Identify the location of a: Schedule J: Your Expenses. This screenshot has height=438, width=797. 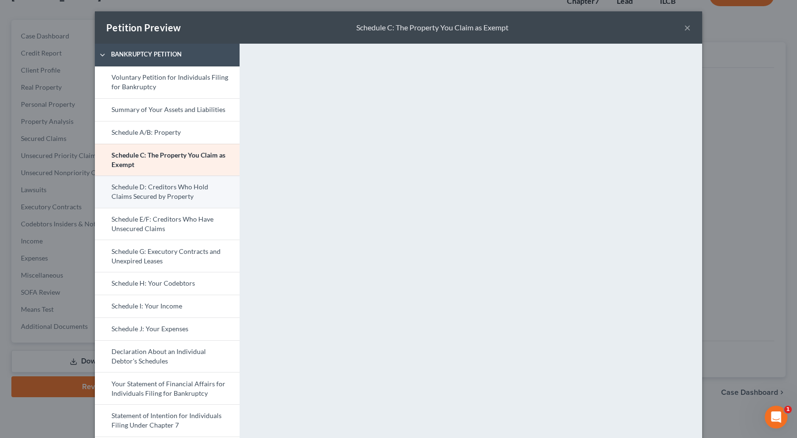
(167, 329).